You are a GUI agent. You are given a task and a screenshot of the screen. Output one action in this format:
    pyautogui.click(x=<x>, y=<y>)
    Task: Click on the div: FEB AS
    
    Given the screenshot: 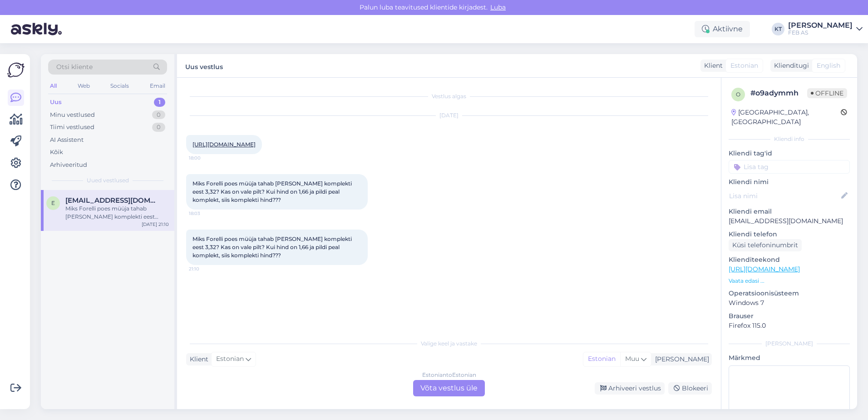 What is the action you would take?
    pyautogui.click(x=820, y=33)
    